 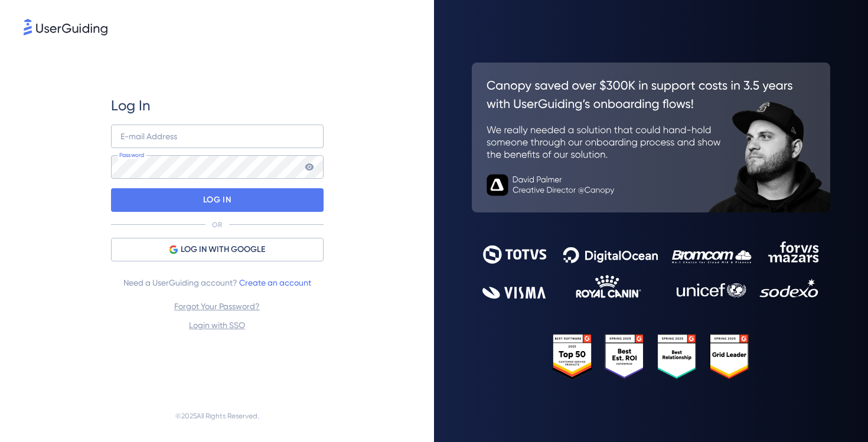 What do you see at coordinates (217, 283) in the screenshot?
I see `span: Need a UserGuiding account?` at bounding box center [217, 283].